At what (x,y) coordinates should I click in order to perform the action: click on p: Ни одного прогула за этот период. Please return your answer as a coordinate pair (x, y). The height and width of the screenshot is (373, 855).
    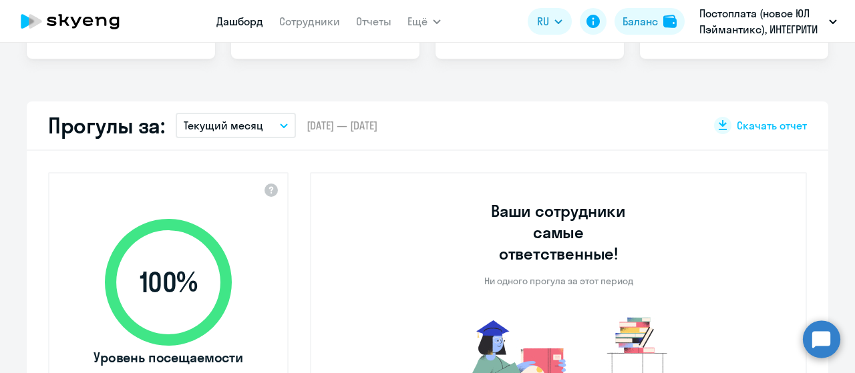
    Looking at the image, I should click on (558, 281).